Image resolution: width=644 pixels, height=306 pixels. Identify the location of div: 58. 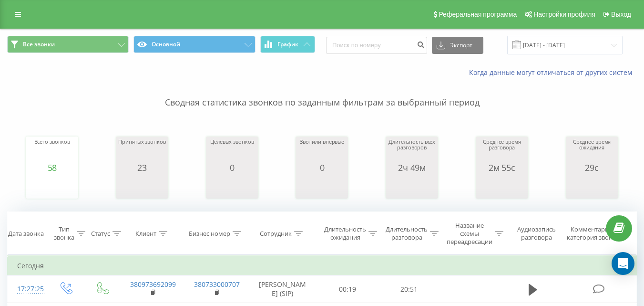
(53, 167).